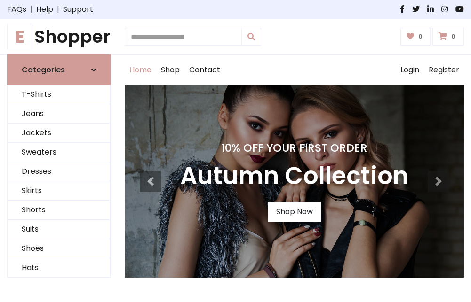  I want to click on a: Home, so click(140, 70).